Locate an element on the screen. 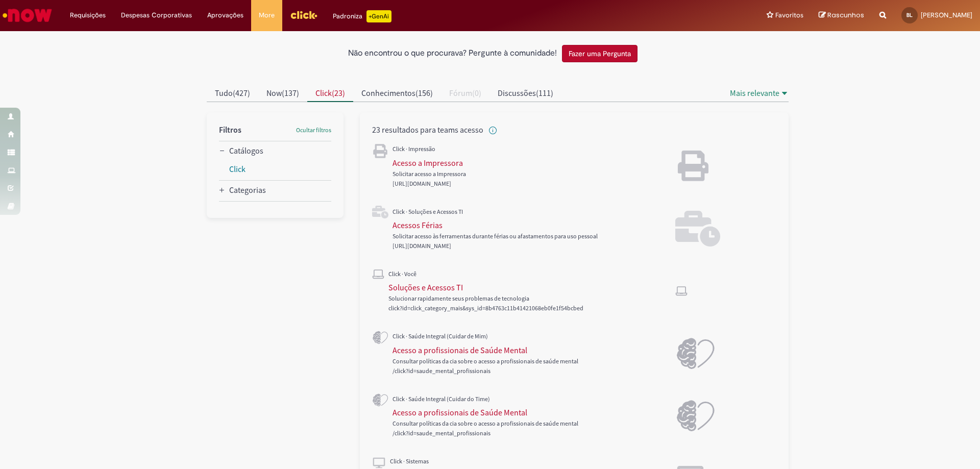 The height and width of the screenshot is (469, 980). a: Rascunhos is located at coordinates (841, 15).